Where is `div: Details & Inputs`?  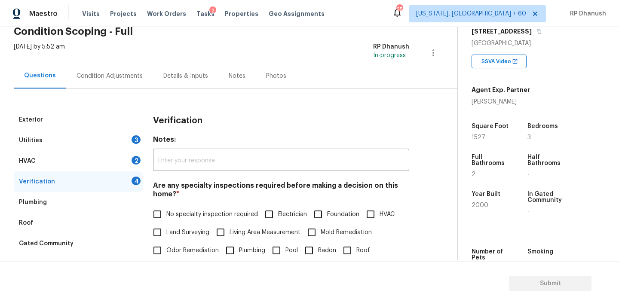 div: Details & Inputs is located at coordinates (186, 76).